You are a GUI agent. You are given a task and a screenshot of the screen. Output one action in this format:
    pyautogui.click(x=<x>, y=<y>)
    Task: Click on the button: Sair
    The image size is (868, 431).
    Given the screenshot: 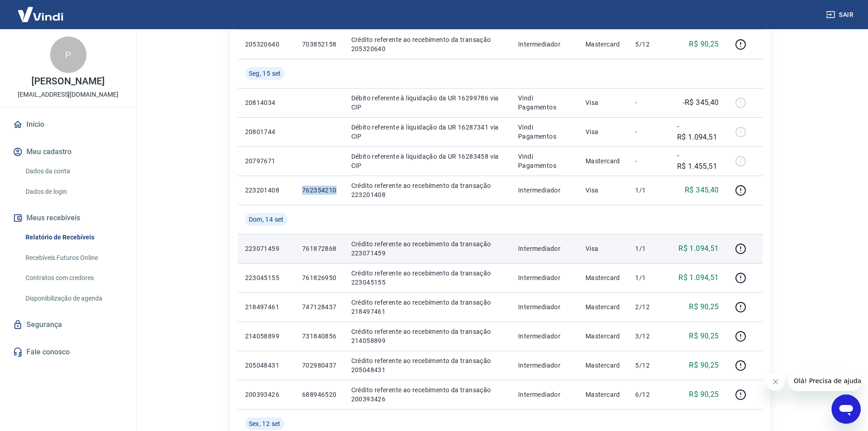 What is the action you would take?
    pyautogui.click(x=841, y=15)
    